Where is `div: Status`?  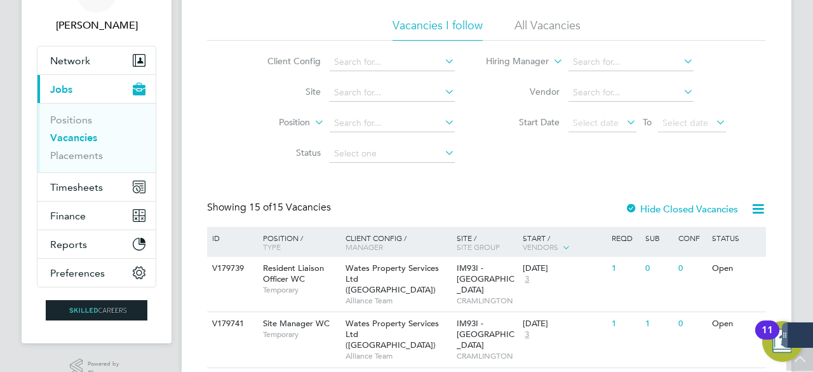
div: Status is located at coordinates (736, 238).